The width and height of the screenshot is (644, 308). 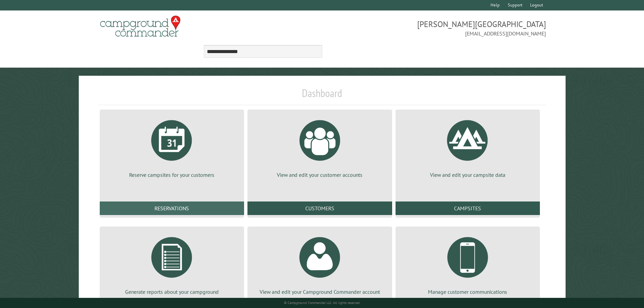 I want to click on a: Reservations, so click(x=172, y=208).